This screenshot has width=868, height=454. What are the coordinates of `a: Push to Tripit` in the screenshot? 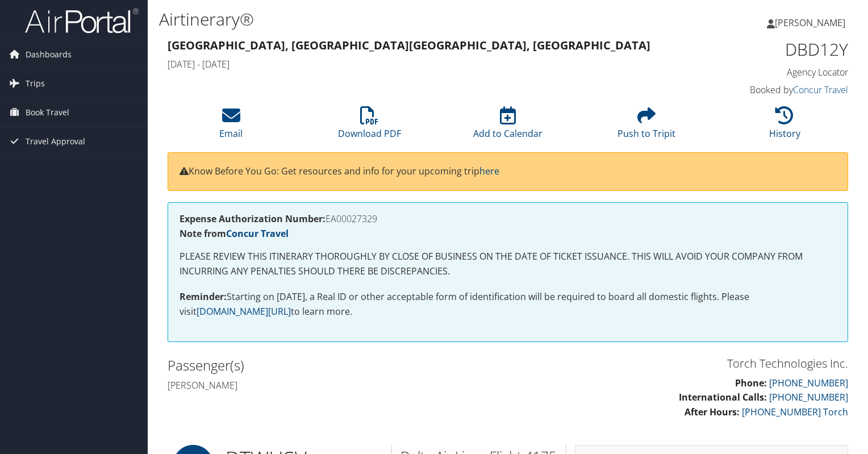 It's located at (646, 126).